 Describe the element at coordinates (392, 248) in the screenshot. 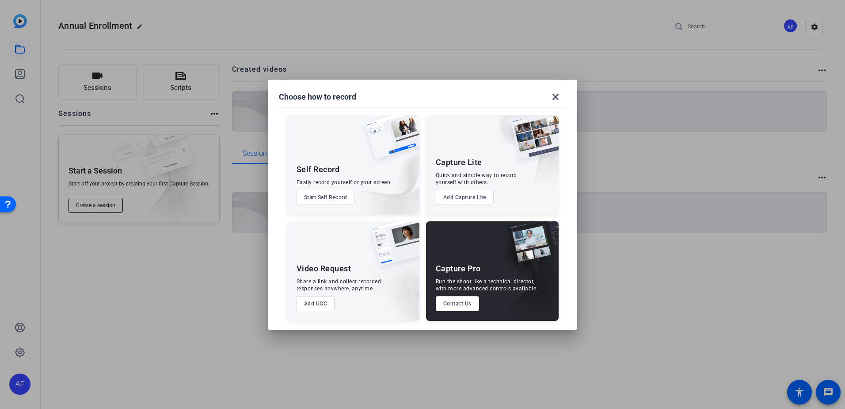

I see `img: ugc-content.png` at that location.